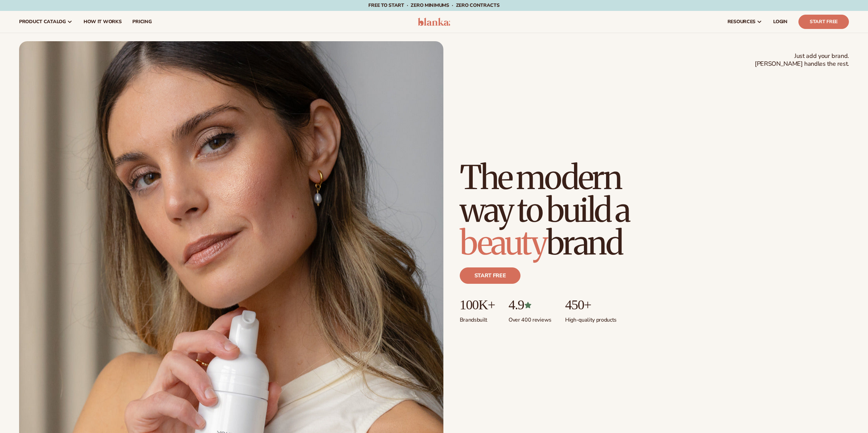 Image resolution: width=868 pixels, height=433 pixels. Describe the element at coordinates (434, 5) in the screenshot. I see `span: Free to start · ZERO minimums · ZERO contracts` at that location.